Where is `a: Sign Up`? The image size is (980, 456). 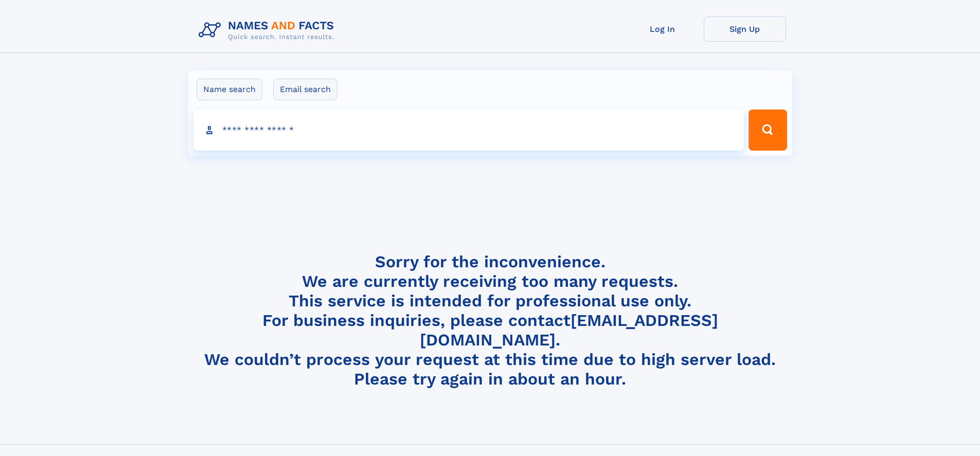 a: Sign Up is located at coordinates (745, 28).